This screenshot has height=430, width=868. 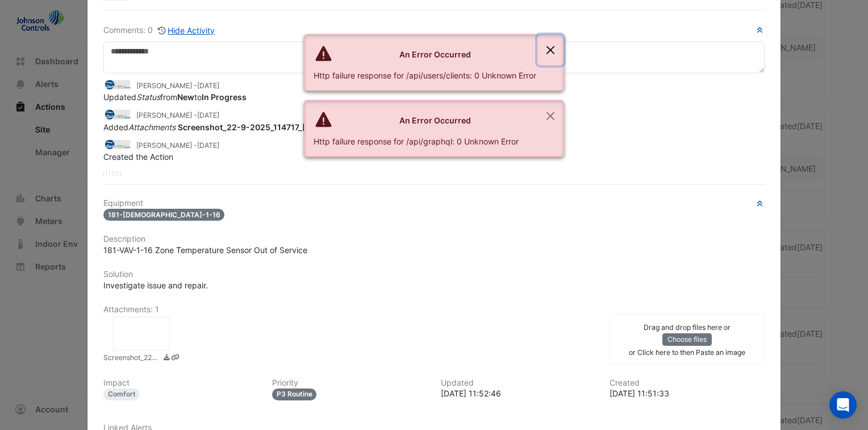 I want to click on a: Download, so click(x=167, y=358).